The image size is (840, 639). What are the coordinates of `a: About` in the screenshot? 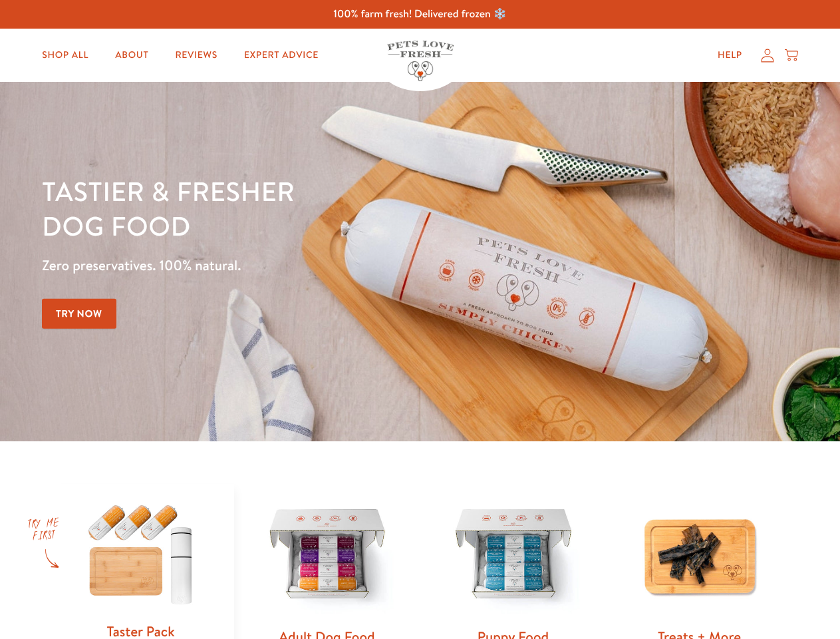 It's located at (132, 56).